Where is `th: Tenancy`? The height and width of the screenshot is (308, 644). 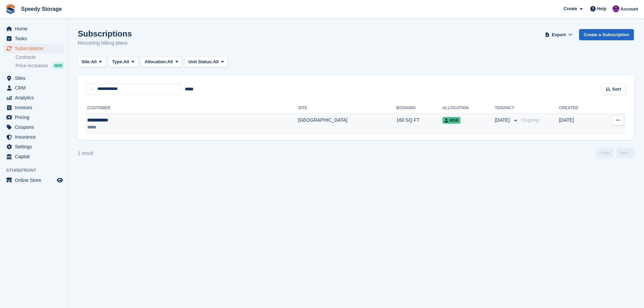 th: Tenancy is located at coordinates (507, 108).